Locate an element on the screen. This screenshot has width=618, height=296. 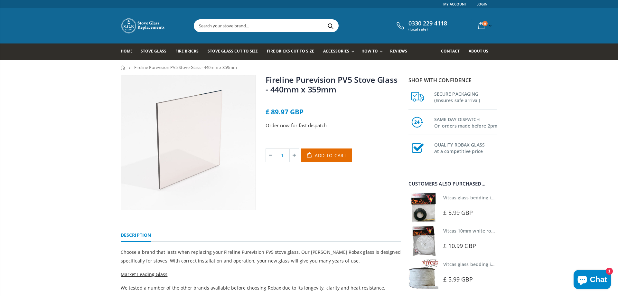
a: Contact is located at coordinates (453, 51).